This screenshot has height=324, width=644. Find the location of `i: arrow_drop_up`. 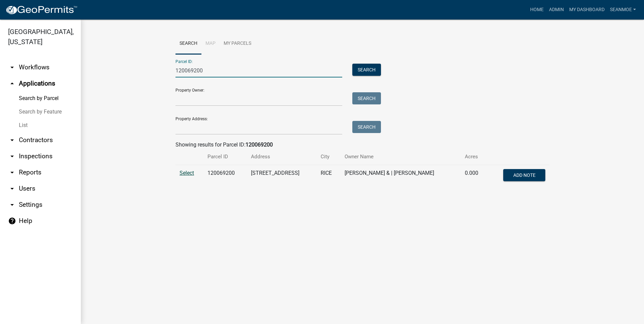

i: arrow_drop_up is located at coordinates (12, 83).